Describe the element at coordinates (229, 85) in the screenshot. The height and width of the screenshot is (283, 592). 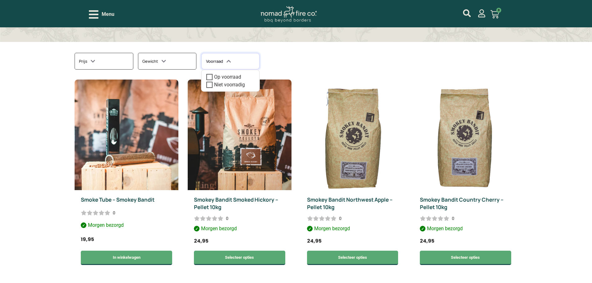
I see `label: Niet voorradig` at that location.